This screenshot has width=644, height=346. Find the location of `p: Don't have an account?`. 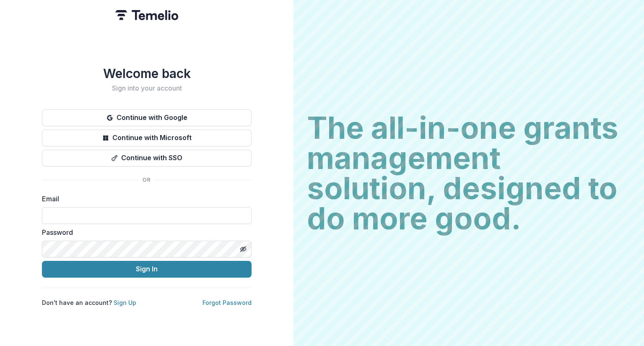

p: Don't have an account? is located at coordinates (89, 303).